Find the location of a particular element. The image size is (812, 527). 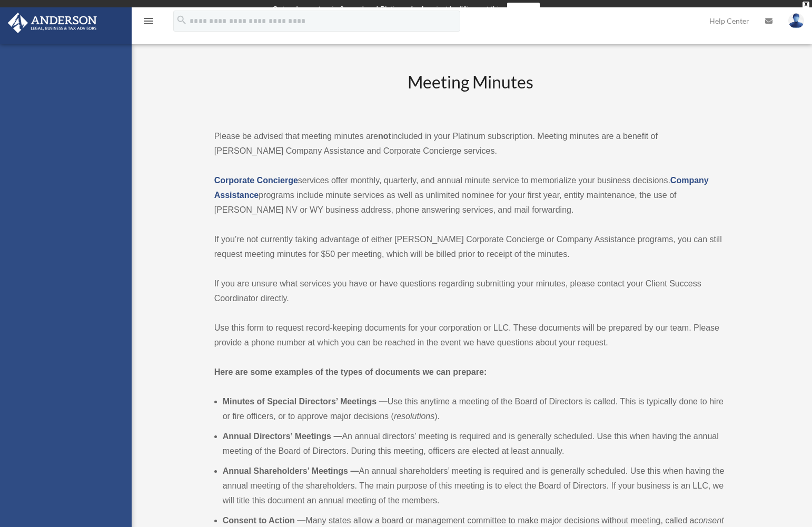

i: search is located at coordinates (182, 20).